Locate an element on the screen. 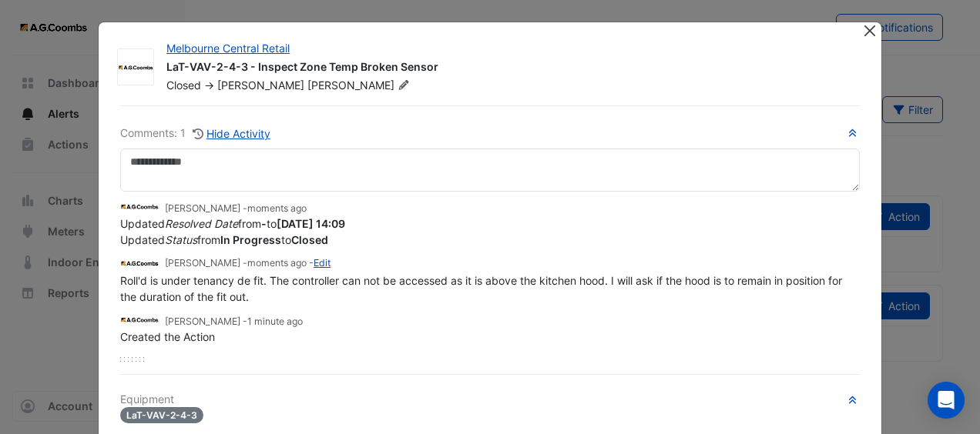 This screenshot has height=434, width=980. span: LaT-VAV-2-4-3 is located at coordinates (161, 415).